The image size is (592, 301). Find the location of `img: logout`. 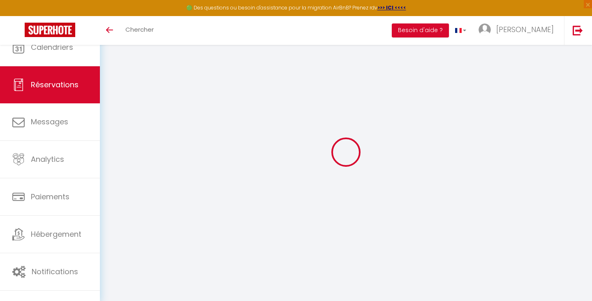

img: logout is located at coordinates (578, 30).